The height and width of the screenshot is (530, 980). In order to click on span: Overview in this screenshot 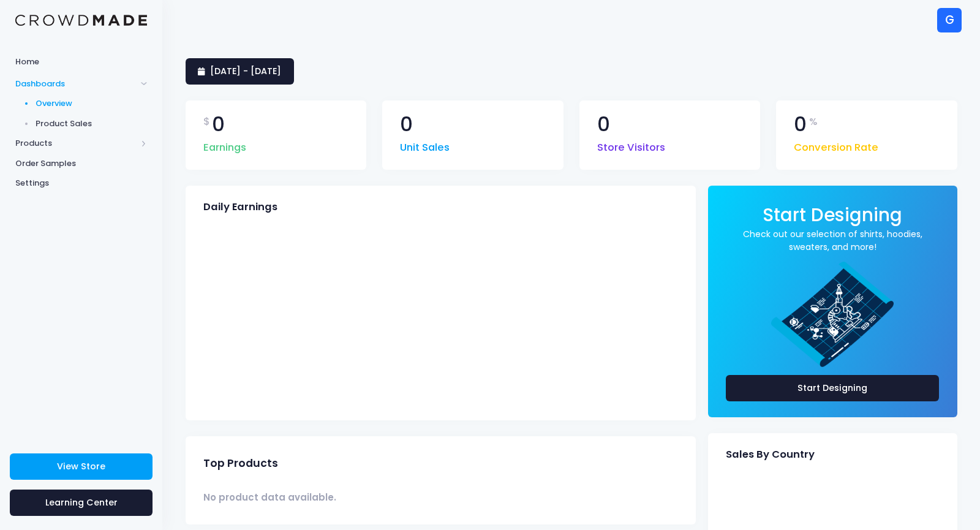, I will do `click(91, 104)`.